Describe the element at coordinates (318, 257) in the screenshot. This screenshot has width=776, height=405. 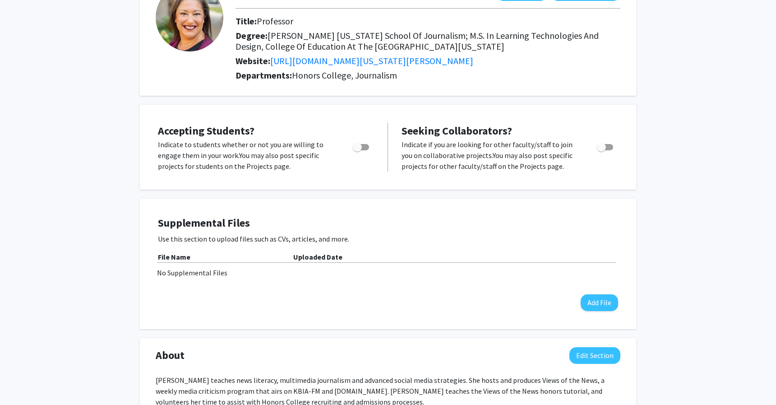
I see `b: Uploaded Date` at that location.